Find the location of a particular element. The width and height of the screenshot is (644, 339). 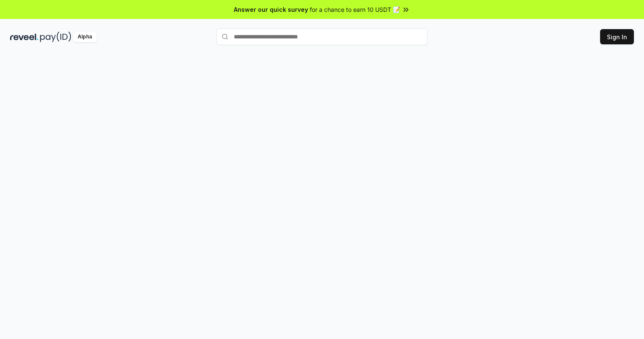

button: Sign In is located at coordinates (617, 37).